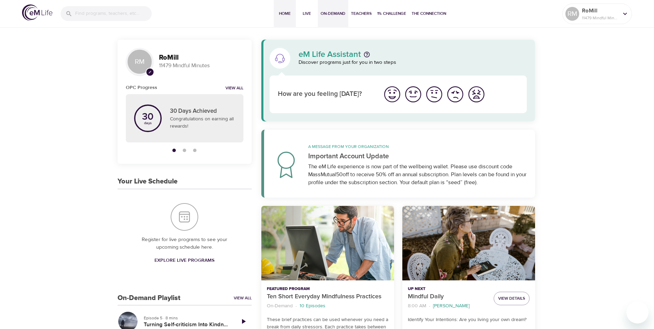 This screenshot has width=654, height=329. What do you see at coordinates (455, 94) in the screenshot?
I see `img: bad` at bounding box center [455, 94].